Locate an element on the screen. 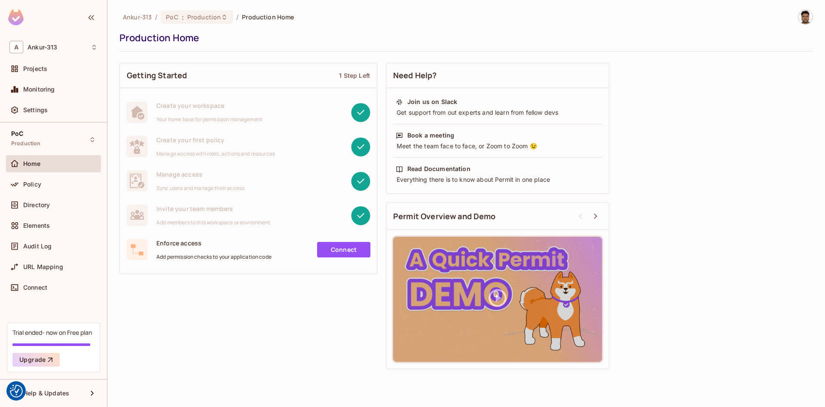 This screenshot has height=407, width=825. span: Add permission checks to your application code is located at coordinates (214, 257).